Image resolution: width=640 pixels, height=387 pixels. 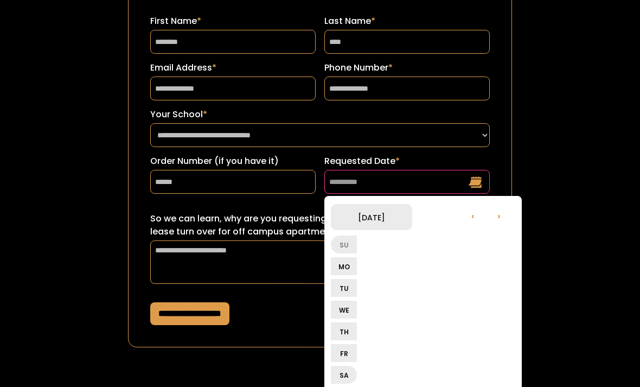 What do you see at coordinates (344, 266) in the screenshot?
I see `li: Mo` at bounding box center [344, 266].